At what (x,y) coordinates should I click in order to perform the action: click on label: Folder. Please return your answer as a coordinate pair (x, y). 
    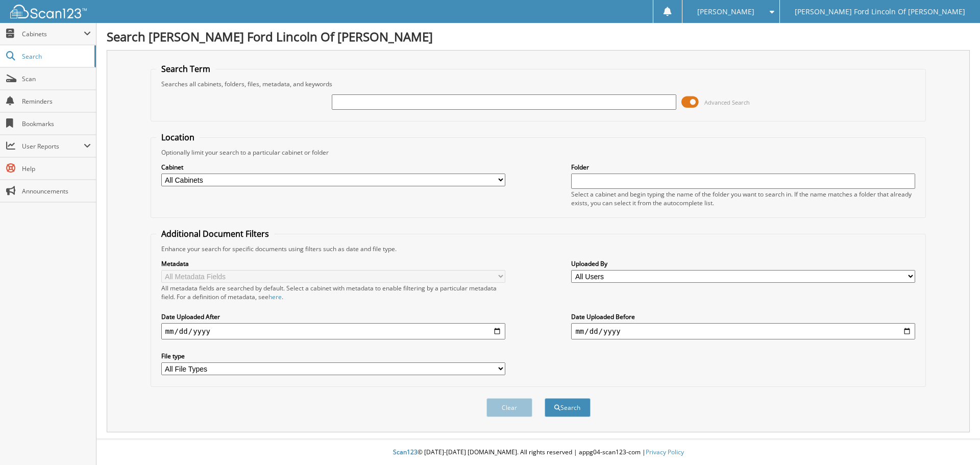
    Looking at the image, I should click on (743, 167).